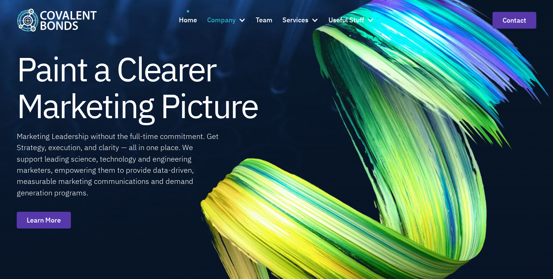 The width and height of the screenshot is (553, 279). I want to click on a: Home, so click(188, 20).